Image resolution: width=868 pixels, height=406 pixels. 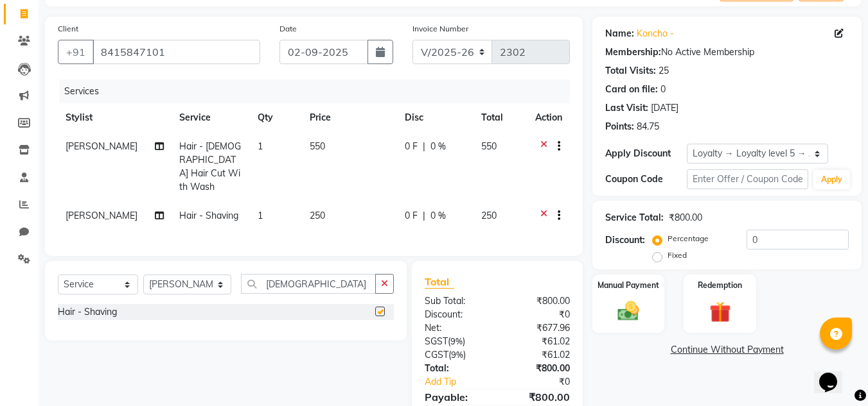 I want to click on th: Qty, so click(x=276, y=117).